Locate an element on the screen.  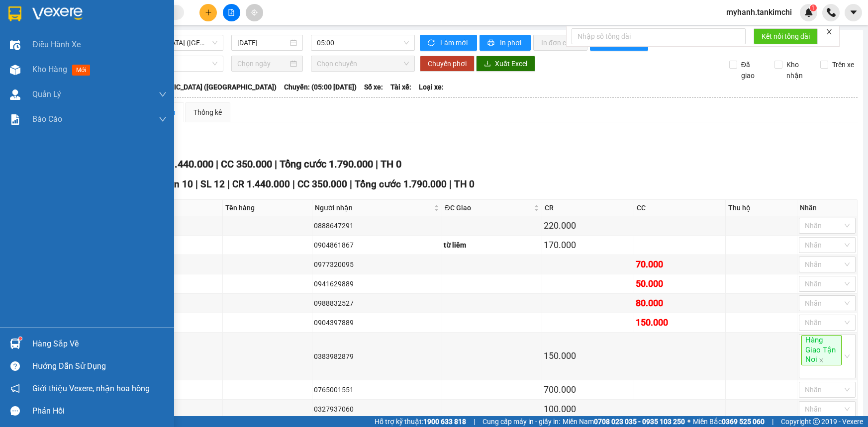
span: message is located at coordinates (15, 411).